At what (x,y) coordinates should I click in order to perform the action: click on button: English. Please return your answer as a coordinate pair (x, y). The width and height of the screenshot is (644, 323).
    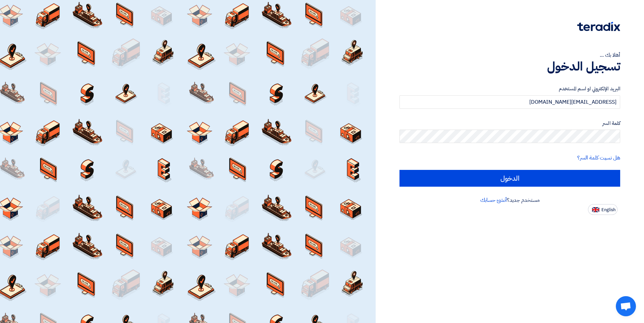
    Looking at the image, I should click on (603, 210).